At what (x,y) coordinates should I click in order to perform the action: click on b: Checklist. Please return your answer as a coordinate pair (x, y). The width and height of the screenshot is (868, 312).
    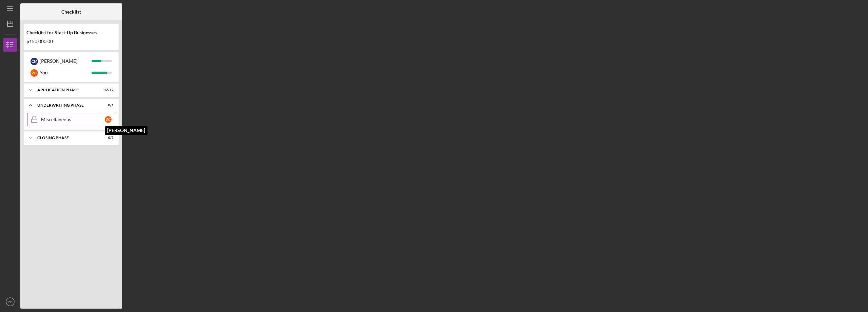
    Looking at the image, I should click on (71, 12).